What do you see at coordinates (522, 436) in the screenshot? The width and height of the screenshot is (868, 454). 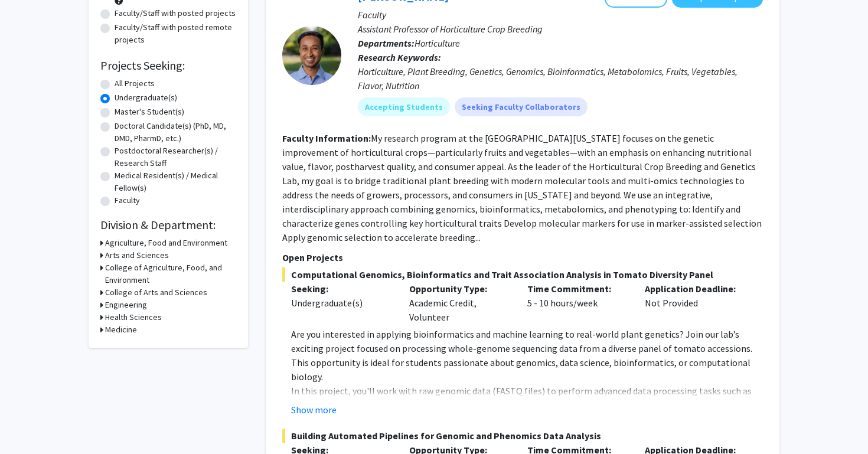 I see `span: Building Automated Pipelines for Genomic and Phenomics Data Analysis` at bounding box center [522, 436].